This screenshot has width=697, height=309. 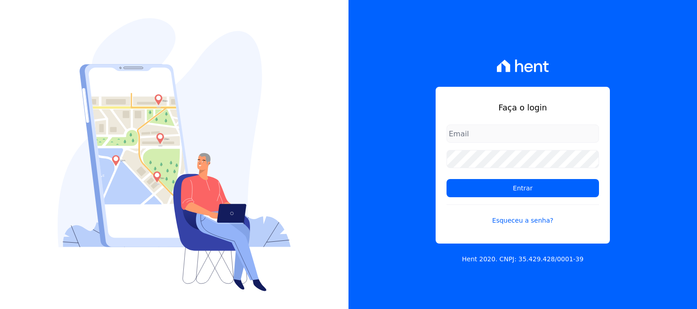 What do you see at coordinates (523, 133) in the screenshot?
I see `input: Email` at bounding box center [523, 133].